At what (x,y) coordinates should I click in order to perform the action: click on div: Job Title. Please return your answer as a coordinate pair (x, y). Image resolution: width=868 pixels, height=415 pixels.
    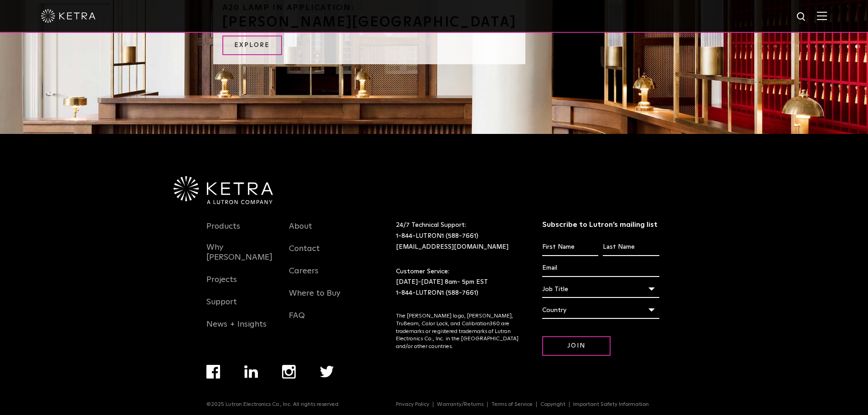
    Looking at the image, I should click on (601, 289).